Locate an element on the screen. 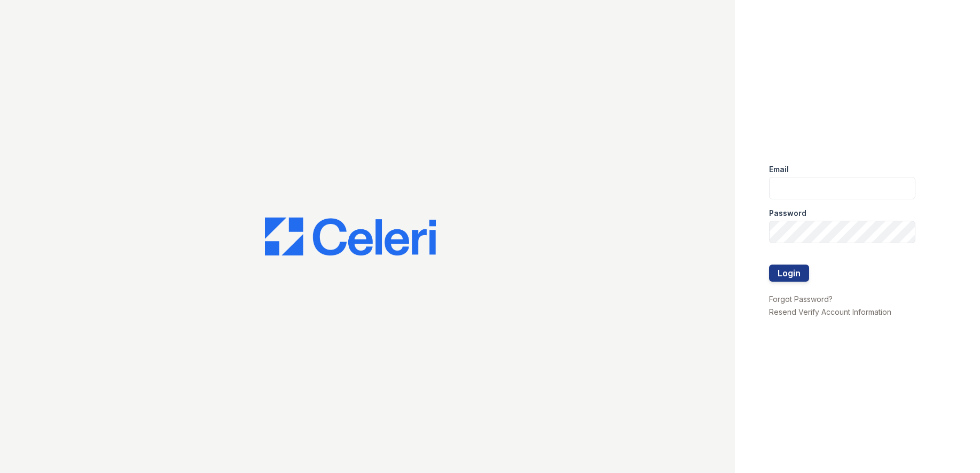  button: Login is located at coordinates (788, 273).